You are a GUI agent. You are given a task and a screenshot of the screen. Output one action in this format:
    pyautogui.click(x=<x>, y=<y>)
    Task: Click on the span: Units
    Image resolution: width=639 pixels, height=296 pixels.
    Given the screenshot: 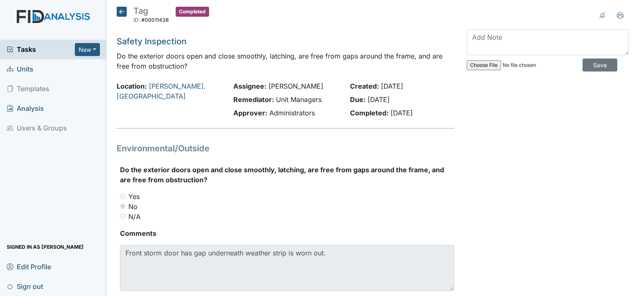 What is the action you would take?
    pyautogui.click(x=20, y=69)
    